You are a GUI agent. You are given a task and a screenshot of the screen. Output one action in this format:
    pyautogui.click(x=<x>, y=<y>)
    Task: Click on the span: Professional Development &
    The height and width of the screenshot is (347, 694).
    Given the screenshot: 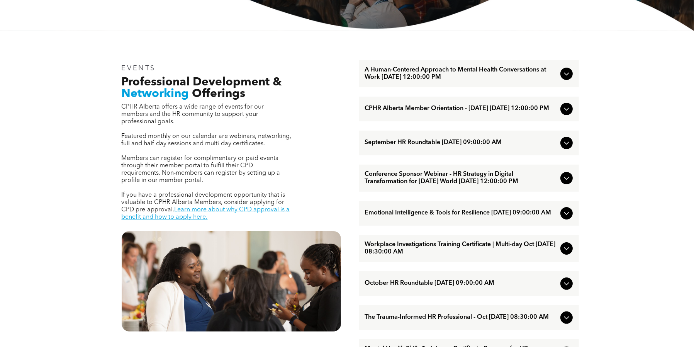 What is the action you would take?
    pyautogui.click(x=201, y=82)
    